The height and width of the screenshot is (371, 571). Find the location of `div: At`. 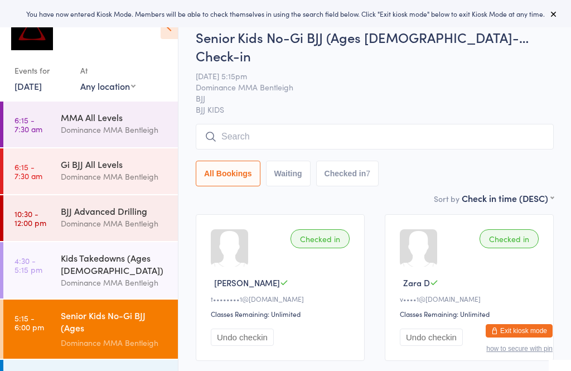

div: At is located at coordinates (108, 70).